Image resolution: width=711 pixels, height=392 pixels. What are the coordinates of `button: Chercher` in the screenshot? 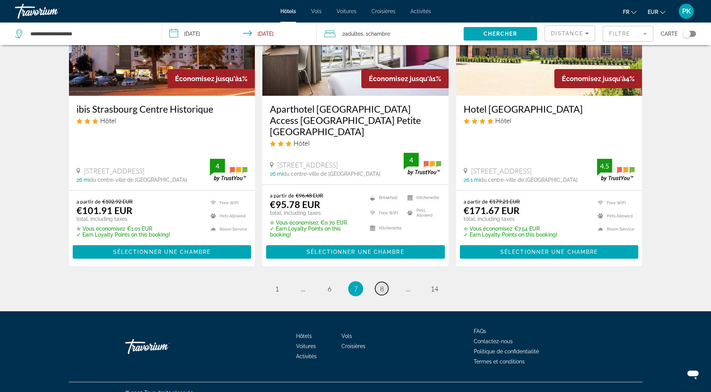 It's located at (501, 34).